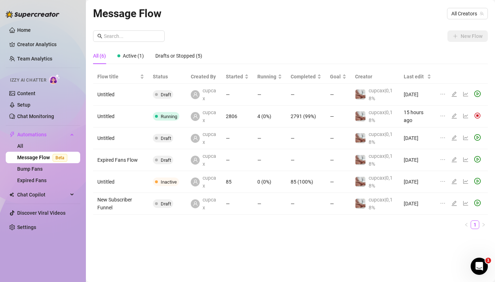 The width and height of the screenshot is (495, 282). Describe the element at coordinates (24, 105) in the screenshot. I see `a: Setup` at that location.